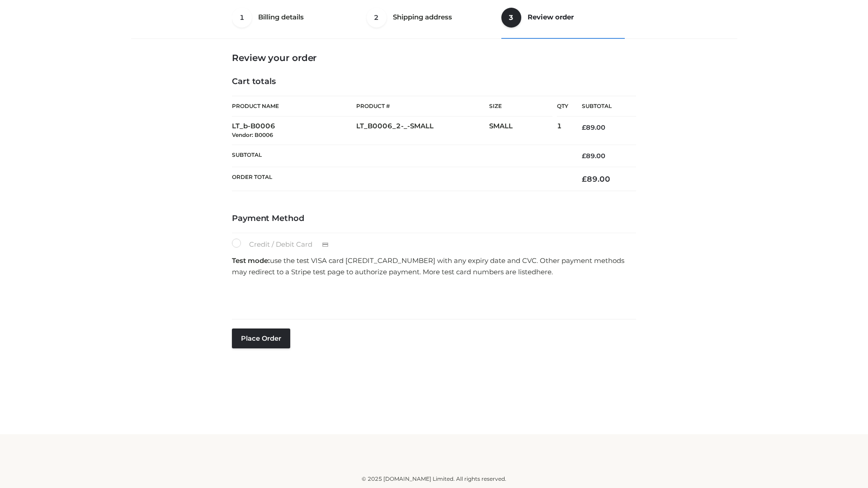  Describe the element at coordinates (251, 261) in the screenshot. I see `strong: Test mode:` at that location.